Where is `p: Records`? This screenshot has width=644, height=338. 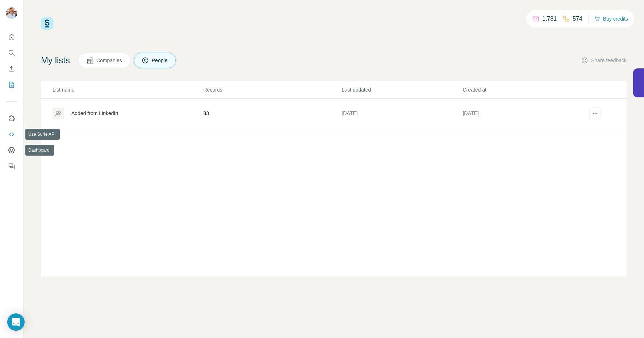 p: Records is located at coordinates (272, 90).